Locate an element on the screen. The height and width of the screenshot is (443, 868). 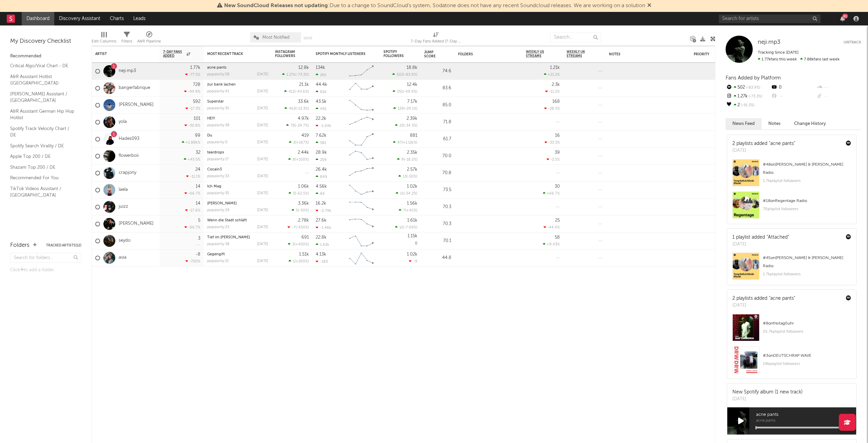
div: A&R Pipeline is located at coordinates (149, 39).